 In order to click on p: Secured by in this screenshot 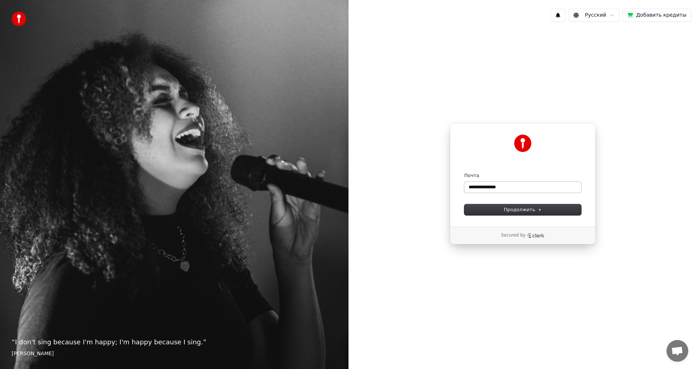, I will do `click(513, 236)`.